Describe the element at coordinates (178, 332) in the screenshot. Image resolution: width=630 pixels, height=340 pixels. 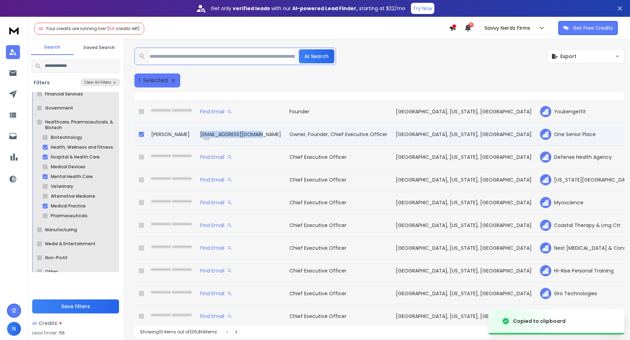
I see `div: Showing 10 items out of 205,814 items` at that location.